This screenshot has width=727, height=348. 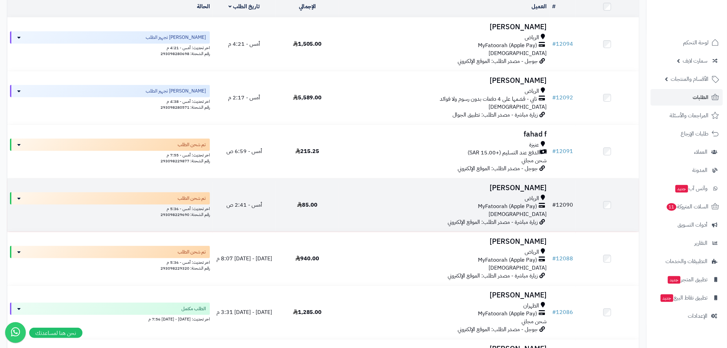 What do you see at coordinates (185, 107) in the screenshot?
I see `span: رقم الشحنة: 293098280571` at bounding box center [185, 107].